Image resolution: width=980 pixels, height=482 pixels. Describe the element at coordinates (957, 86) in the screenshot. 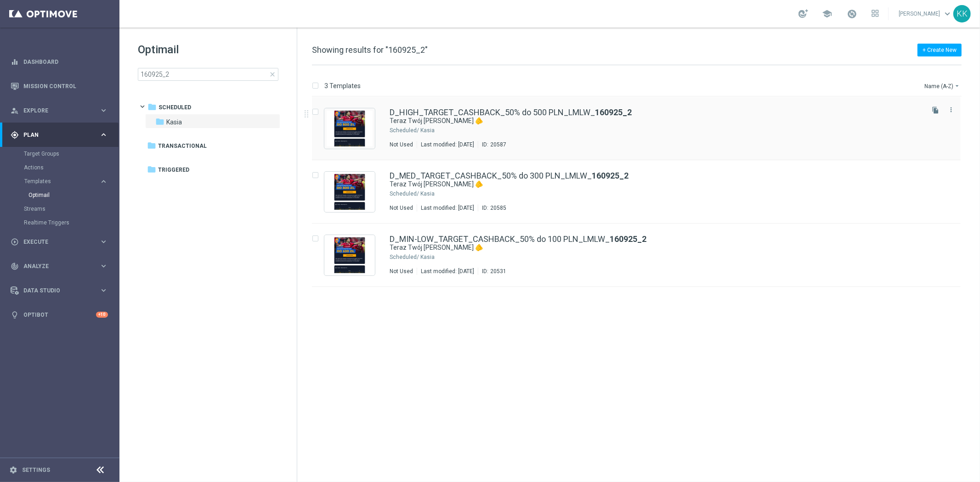

I see `i: arrow_drop_down` at that location.